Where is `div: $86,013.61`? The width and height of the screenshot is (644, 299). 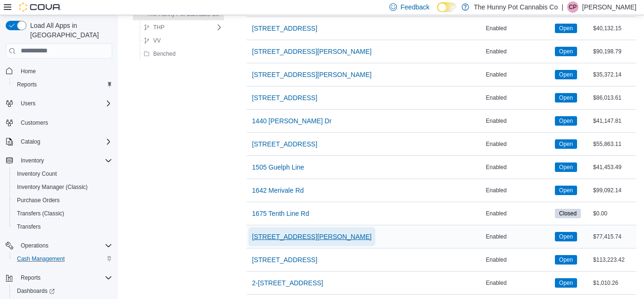 div: $86,013.61 is located at coordinates (614, 98).